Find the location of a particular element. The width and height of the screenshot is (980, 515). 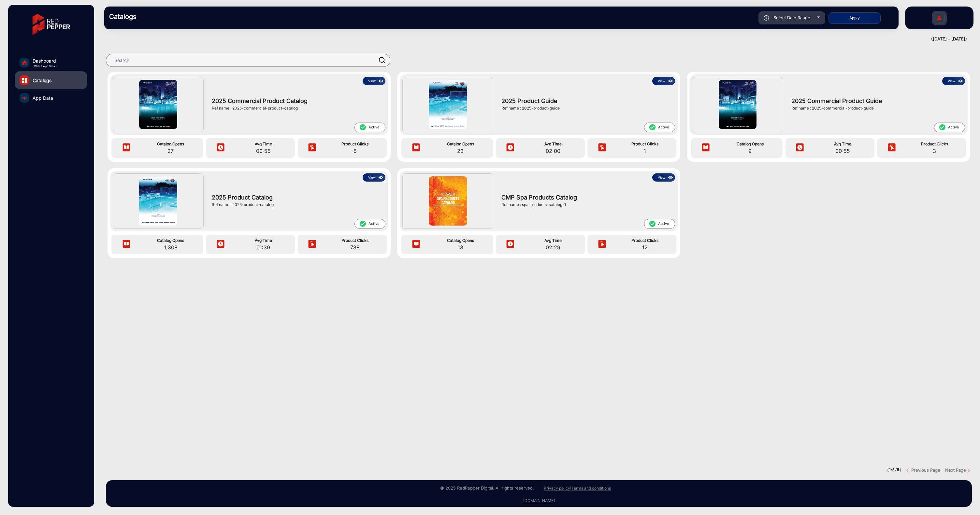

div: Ref name : spa-products-catalog-1 is located at coordinates (587, 205).